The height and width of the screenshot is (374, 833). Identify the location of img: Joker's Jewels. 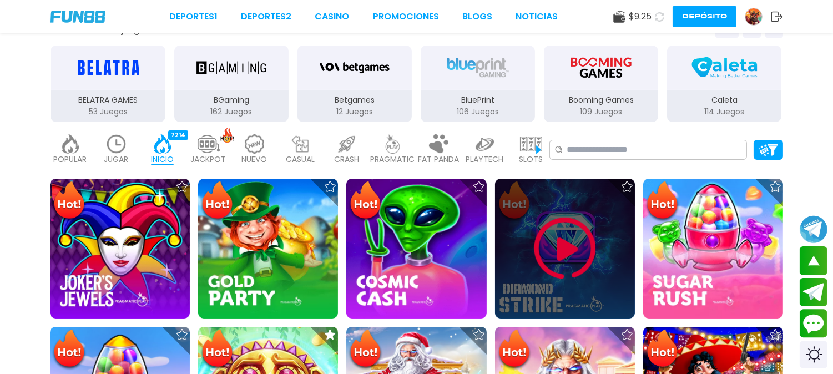
(120, 249).